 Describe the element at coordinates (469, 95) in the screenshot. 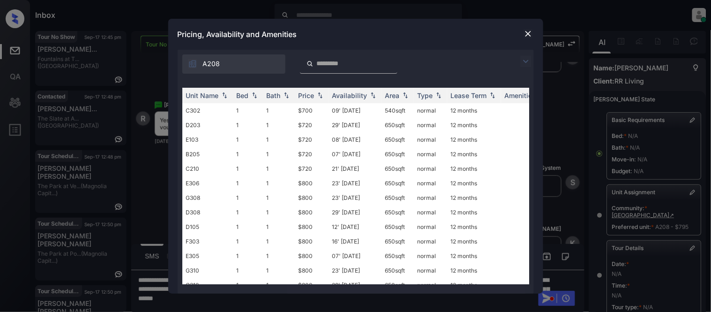

I see `div: Lease Term` at that location.